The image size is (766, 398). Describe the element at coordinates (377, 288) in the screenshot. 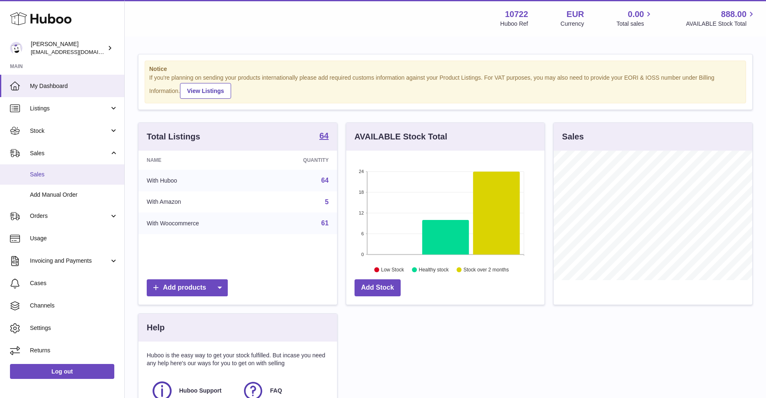

I see `a: Add Stock` at that location.